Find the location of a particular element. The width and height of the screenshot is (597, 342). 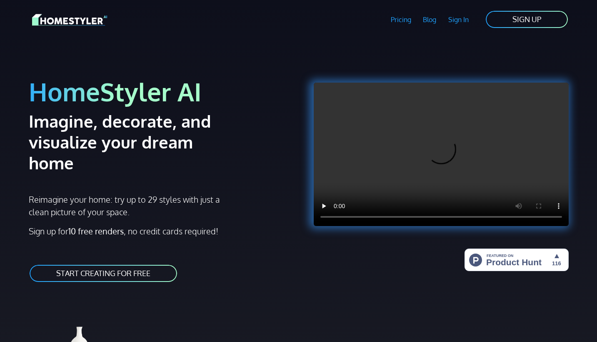

a: SIGN UP is located at coordinates (527, 19).